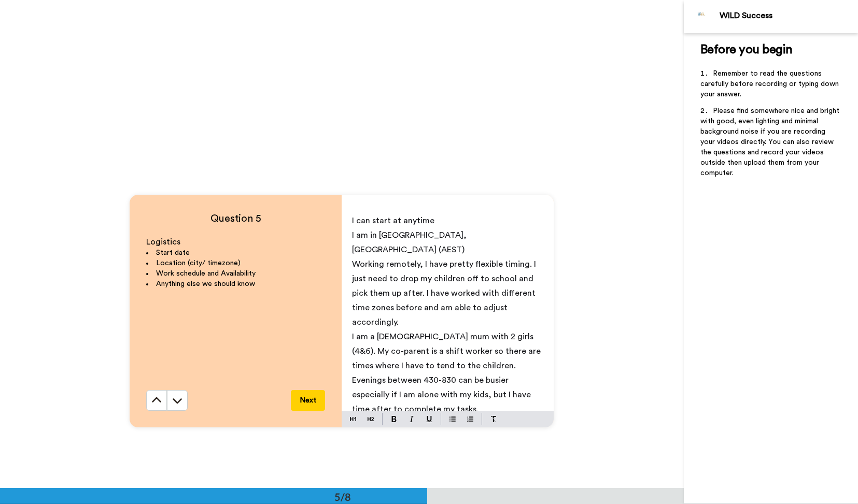  What do you see at coordinates (198, 263) in the screenshot?
I see `span: Location (city/ timezone)` at bounding box center [198, 263].